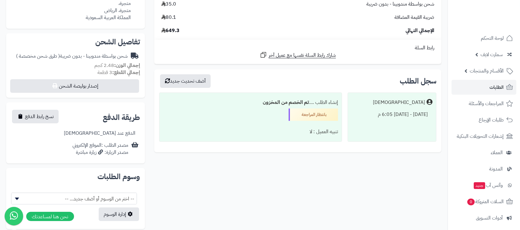  I want to click on a: السلات المتروكة0, so click(484, 202).